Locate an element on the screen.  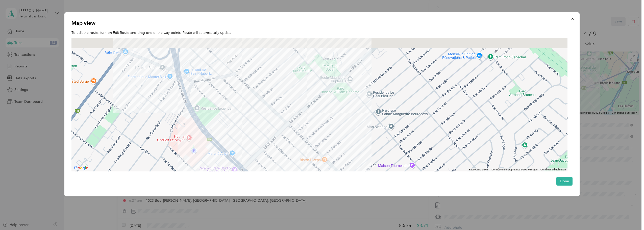
img: Google is located at coordinates (81, 168).